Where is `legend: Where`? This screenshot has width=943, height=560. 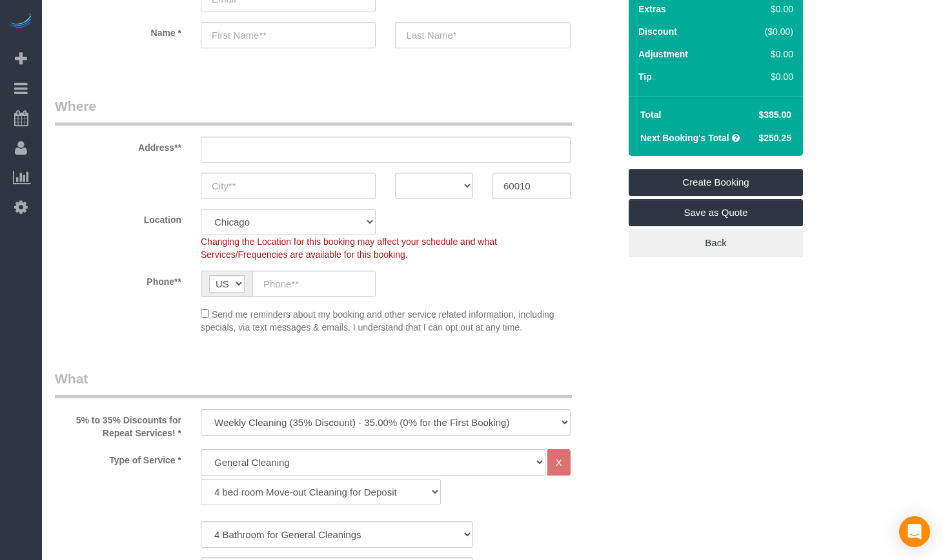
legend: Where is located at coordinates (313, 111).